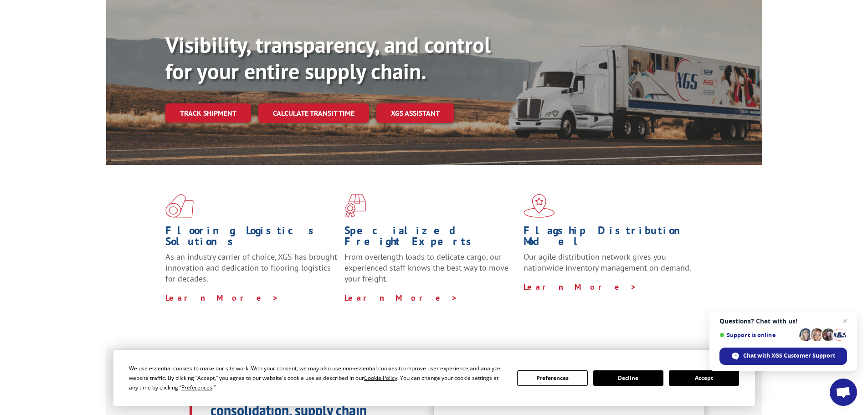 This screenshot has width=868, height=415. What do you see at coordinates (355, 206) in the screenshot?
I see `img: xgs-icon-focused-on-flooring-red` at bounding box center [355, 206].